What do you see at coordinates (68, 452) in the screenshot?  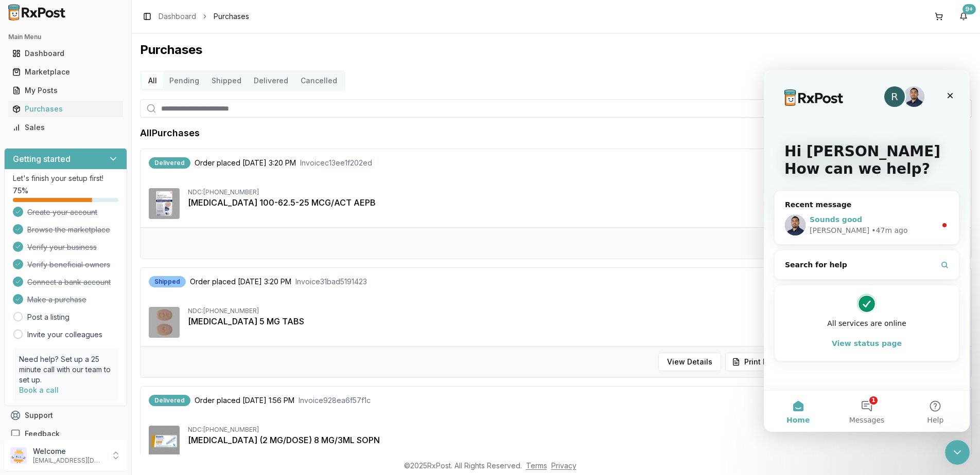 I see `p: Welcome` at bounding box center [68, 452].